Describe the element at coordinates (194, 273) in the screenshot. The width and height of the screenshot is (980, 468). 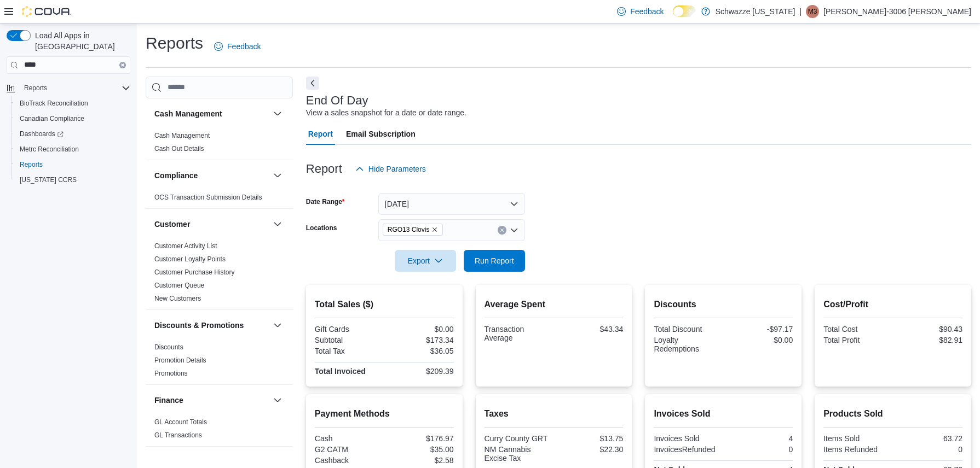
I see `span: Customer Purchase History` at that location.